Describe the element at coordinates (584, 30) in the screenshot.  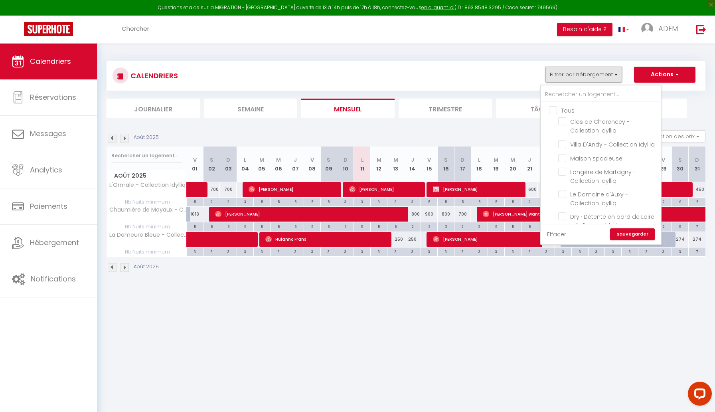
I see `button: Besoin d'aide ?` at that location.